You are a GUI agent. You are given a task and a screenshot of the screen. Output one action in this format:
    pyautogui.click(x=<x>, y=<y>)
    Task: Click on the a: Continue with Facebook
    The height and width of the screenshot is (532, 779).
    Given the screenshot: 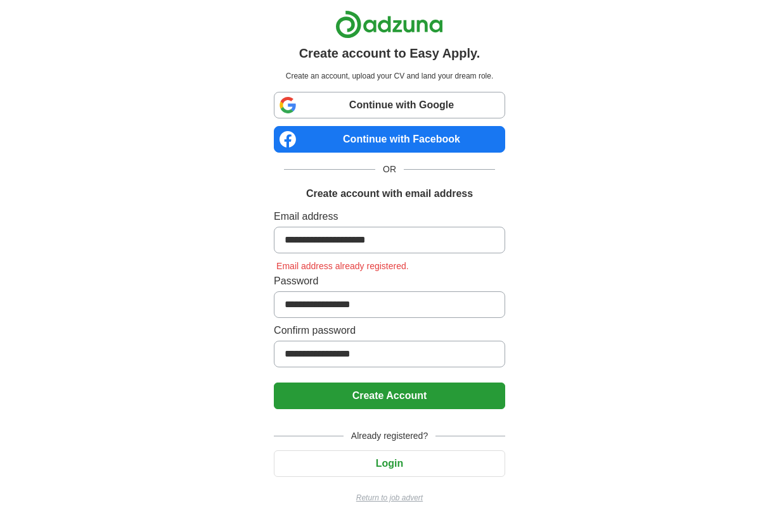 What is the action you would take?
    pyautogui.click(x=389, y=140)
    